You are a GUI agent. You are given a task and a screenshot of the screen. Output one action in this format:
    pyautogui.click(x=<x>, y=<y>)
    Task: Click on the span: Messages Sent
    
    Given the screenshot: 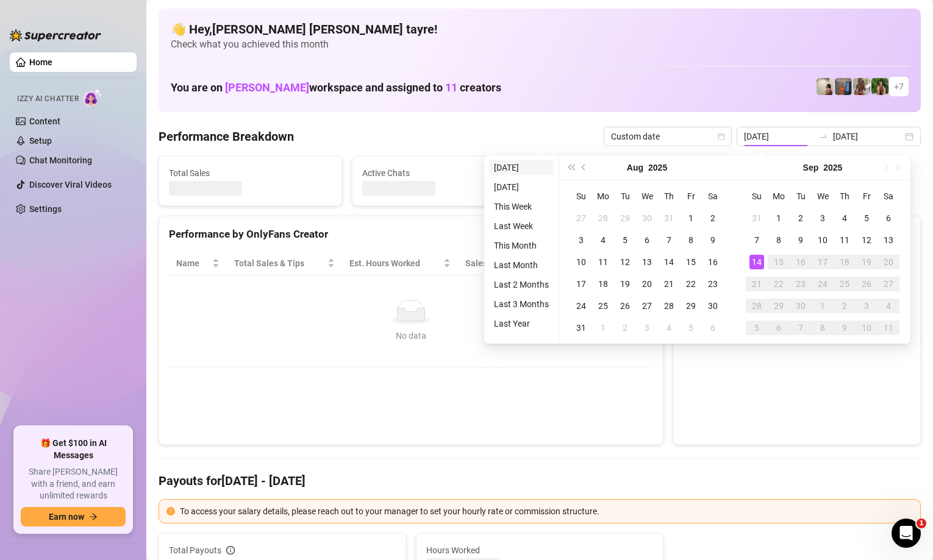 What is the action you would take?
    pyautogui.click(x=636, y=173)
    